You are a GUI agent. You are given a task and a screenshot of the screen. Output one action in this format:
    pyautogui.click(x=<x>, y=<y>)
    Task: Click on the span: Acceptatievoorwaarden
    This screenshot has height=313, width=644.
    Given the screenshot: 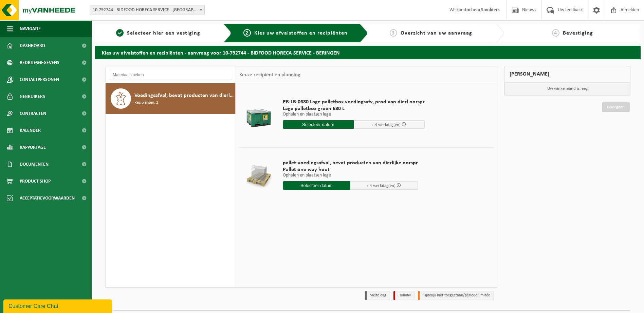 What is the action you would take?
    pyautogui.click(x=48, y=198)
    